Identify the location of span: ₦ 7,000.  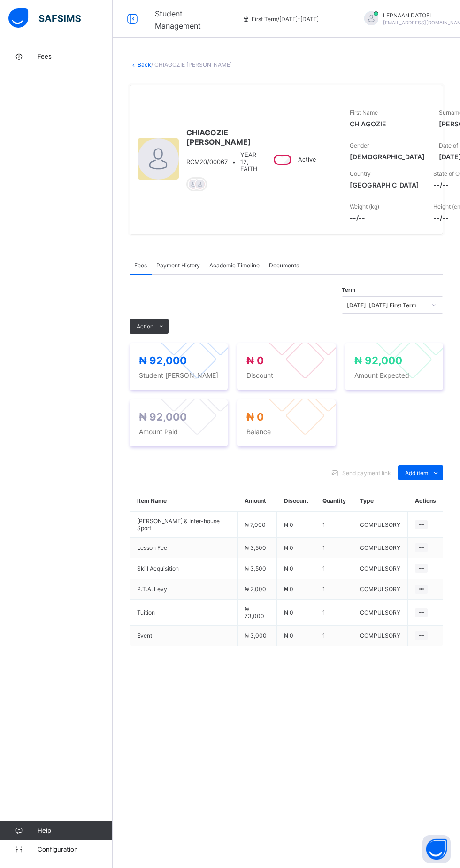
(255, 525).